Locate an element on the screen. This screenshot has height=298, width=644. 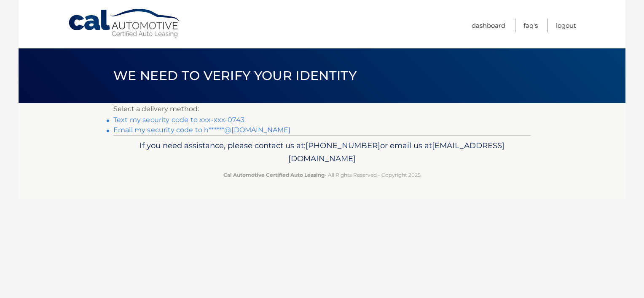
a: FAQ's is located at coordinates (531, 25).